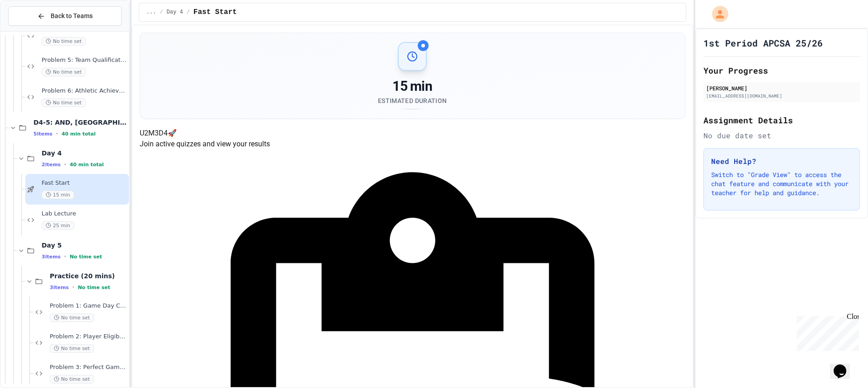  I want to click on span: Problem 5: Team Qualification System, so click(84, 60).